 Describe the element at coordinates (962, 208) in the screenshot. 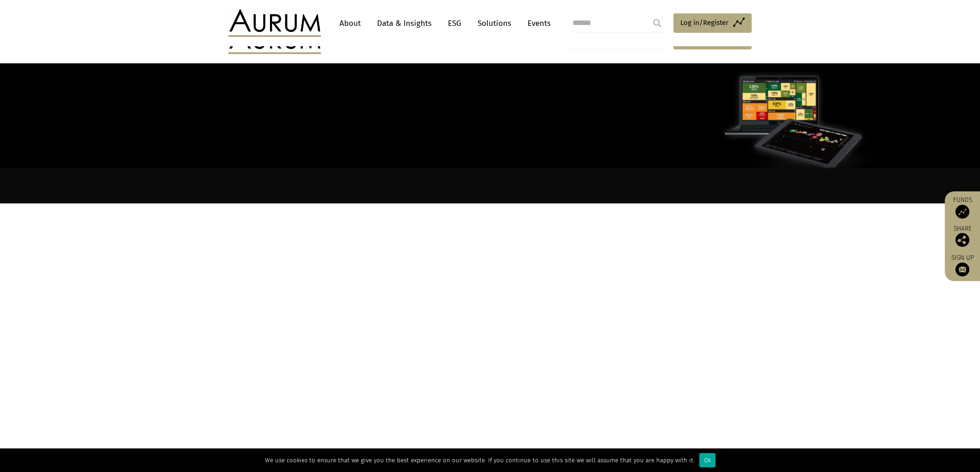

I see `a: Funds` at that location.